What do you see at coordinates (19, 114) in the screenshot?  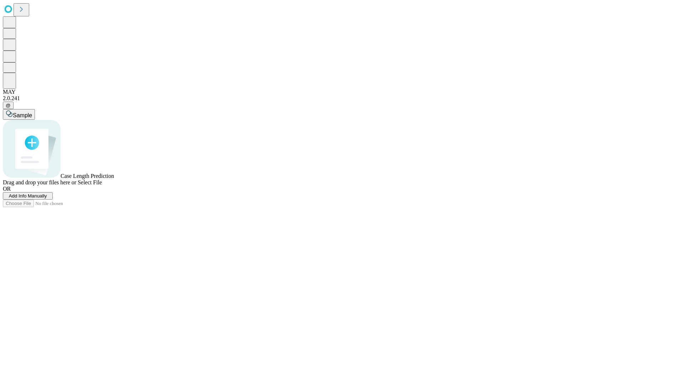 I see `button: Sample` at bounding box center [19, 114].